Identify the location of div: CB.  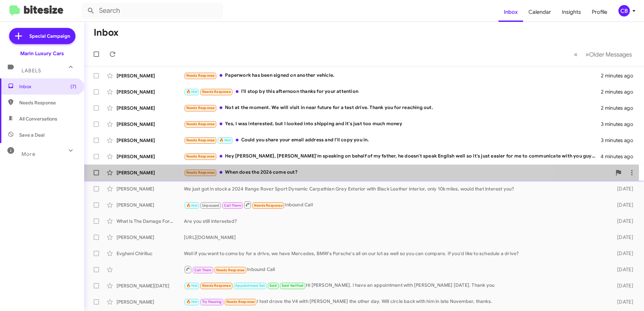
(624, 11).